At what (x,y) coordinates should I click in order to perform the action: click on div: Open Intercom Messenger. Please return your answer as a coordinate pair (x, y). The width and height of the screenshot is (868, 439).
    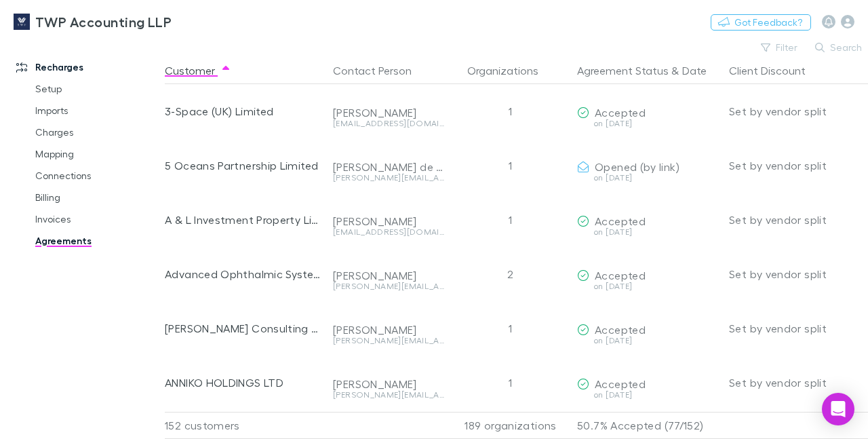
    Looking at the image, I should click on (838, 409).